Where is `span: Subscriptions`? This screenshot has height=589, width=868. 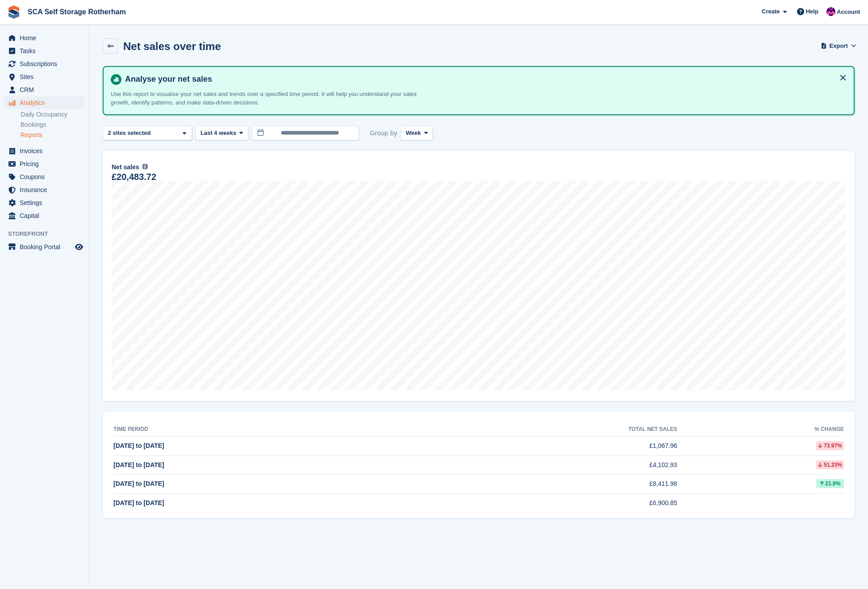 span: Subscriptions is located at coordinates (47, 64).